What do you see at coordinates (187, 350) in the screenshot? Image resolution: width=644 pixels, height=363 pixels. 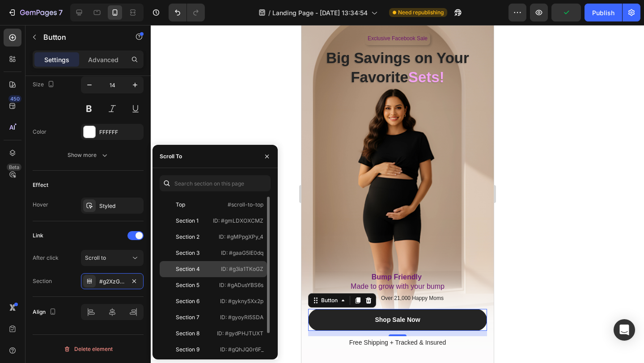 I see `div: Section 9` at bounding box center [187, 350].